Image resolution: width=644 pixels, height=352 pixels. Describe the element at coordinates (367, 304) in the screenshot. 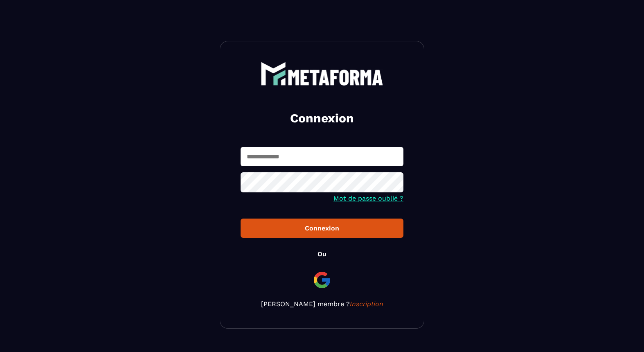

I see `a: Inscription` at that location.